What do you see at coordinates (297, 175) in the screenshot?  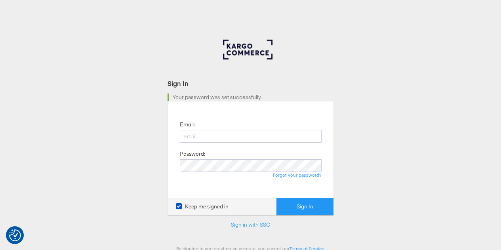 I see `a: Forgot your password?` at bounding box center [297, 175].